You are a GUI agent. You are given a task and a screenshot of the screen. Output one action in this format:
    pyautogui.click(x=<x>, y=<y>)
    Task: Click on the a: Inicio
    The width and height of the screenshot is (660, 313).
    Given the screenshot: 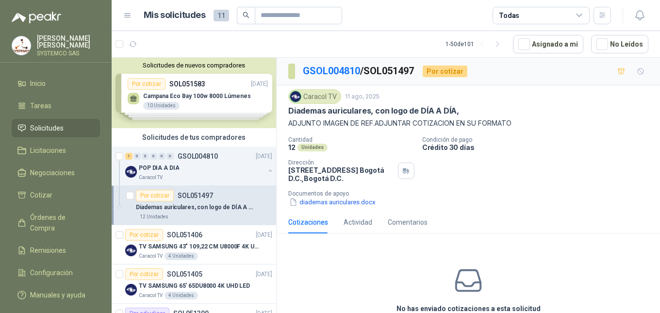 What is the action you would take?
    pyautogui.click(x=56, y=83)
    